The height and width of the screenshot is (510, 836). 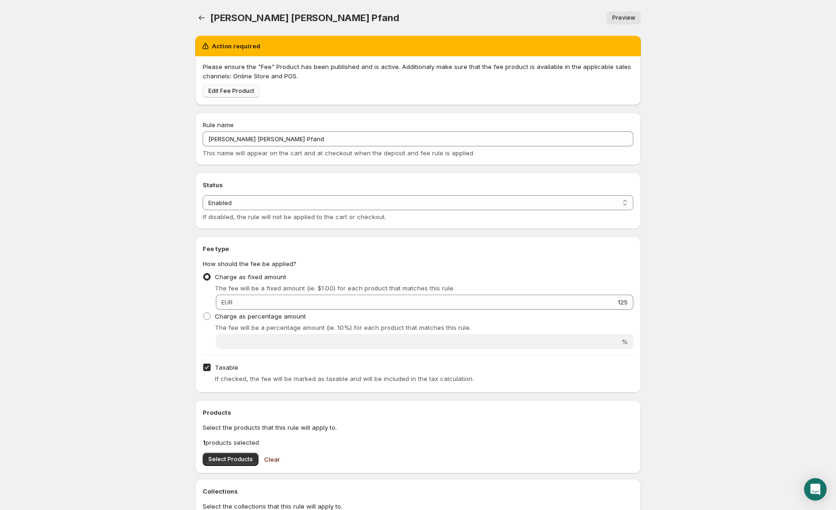 I want to click on a: Edit Fee Product, so click(x=231, y=91).